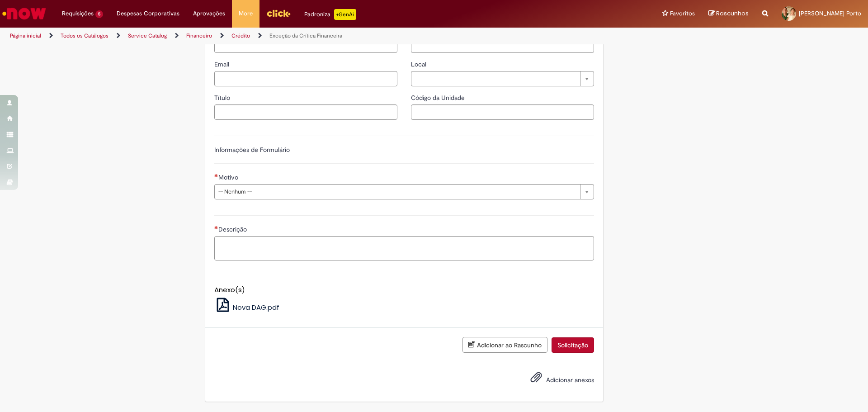 This screenshot has width=868, height=412. What do you see at coordinates (570, 380) in the screenshot?
I see `span: Adicionar anexos` at bounding box center [570, 380].